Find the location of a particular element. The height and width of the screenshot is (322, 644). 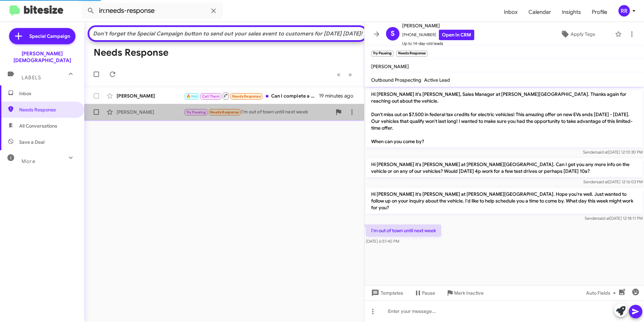

div: I'm out of town until next week is located at coordinates (258, 112).